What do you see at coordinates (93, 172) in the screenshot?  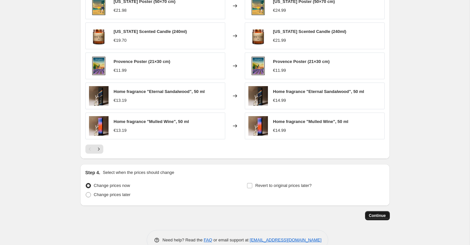 I see `h2: Step 4.` at bounding box center [93, 172].